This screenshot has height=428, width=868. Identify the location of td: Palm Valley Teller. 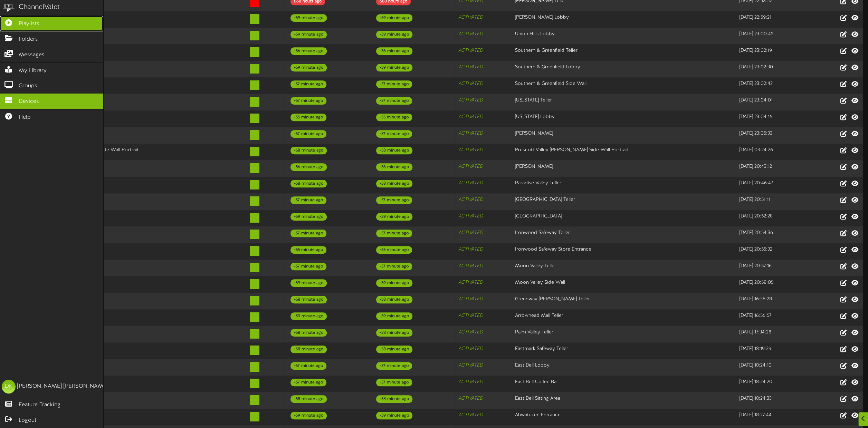
(624, 334).